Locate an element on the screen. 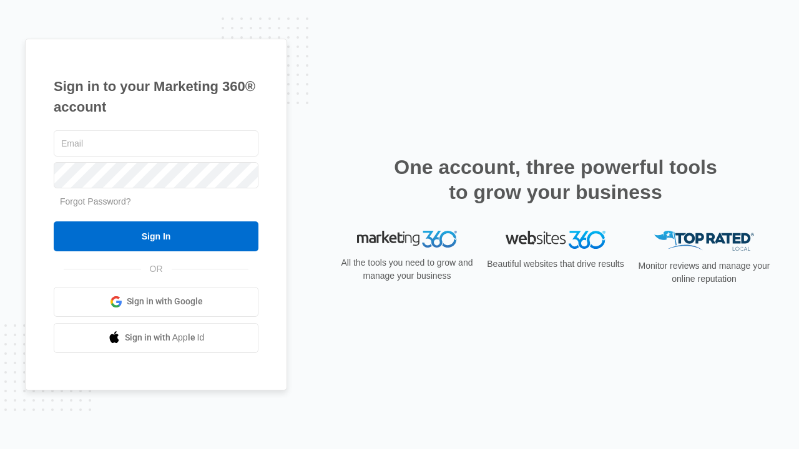 This screenshot has width=799, height=449. a: Sign in with Apple Id is located at coordinates (156, 338).